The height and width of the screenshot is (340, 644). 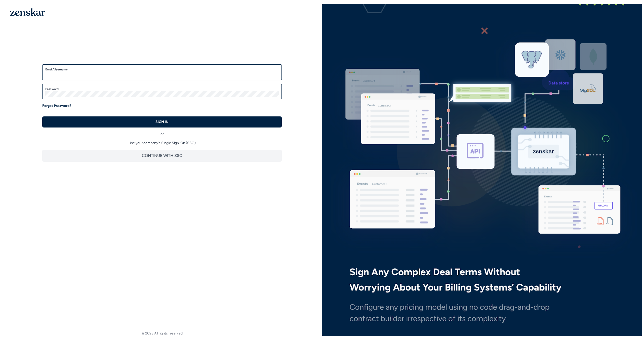 What do you see at coordinates (56, 106) in the screenshot?
I see `p: Forgot Password?` at bounding box center [56, 106].